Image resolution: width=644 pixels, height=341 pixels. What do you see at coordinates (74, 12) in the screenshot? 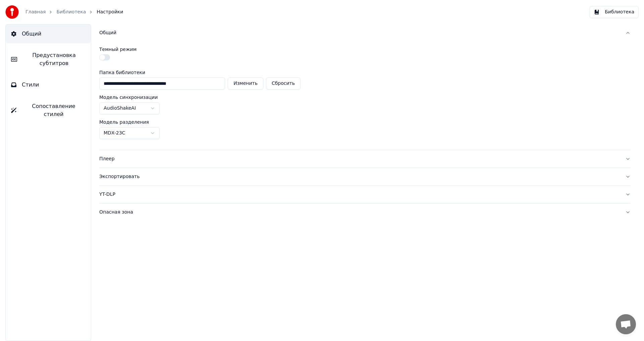
I see `nav: breadcrumb` at bounding box center [74, 12].